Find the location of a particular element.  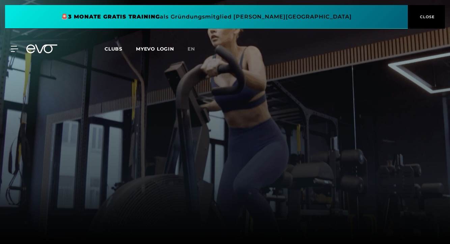

span: Clubs is located at coordinates (113, 49).